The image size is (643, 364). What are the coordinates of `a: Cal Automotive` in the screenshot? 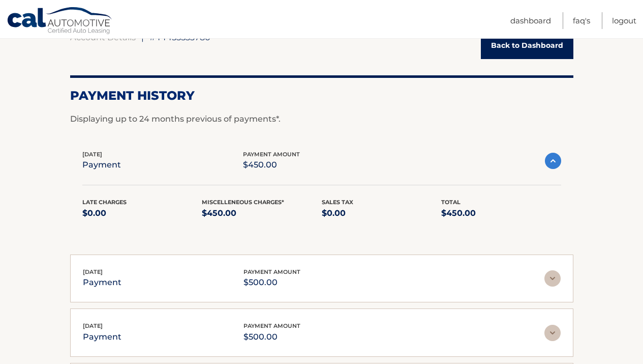 It's located at (60, 21).